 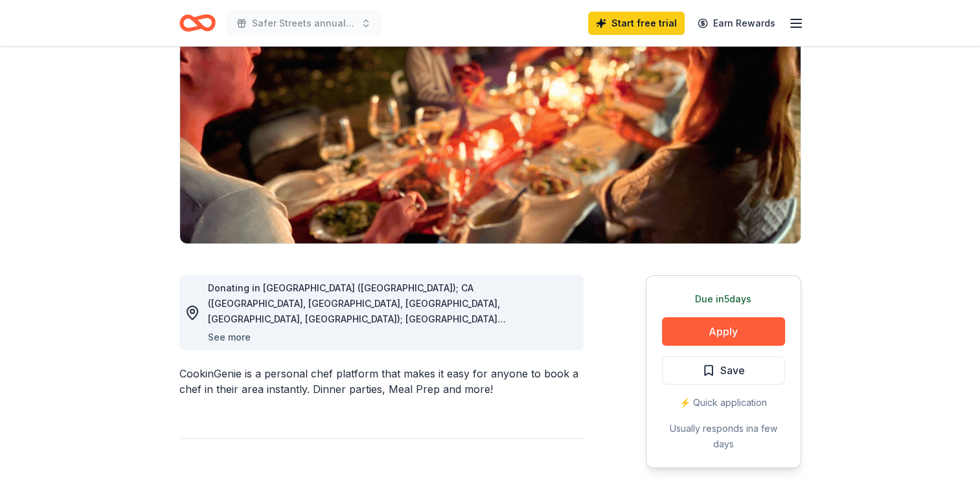 I want to click on div: CookinGenie is a personal chef platform that makes it easy for anyone to book a chef in their are..., so click(x=381, y=381).